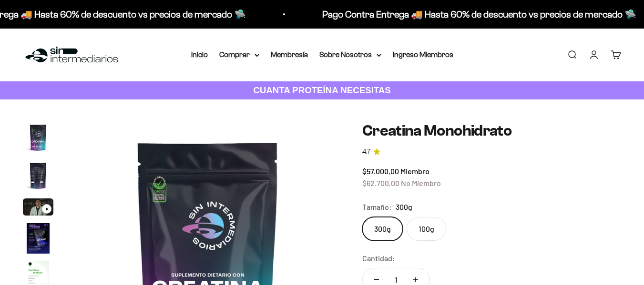  I want to click on p: Pago Contra Entrega 🚚 Hasta 60% de descuento vs precios de mercado 🛸, so click(479, 14).